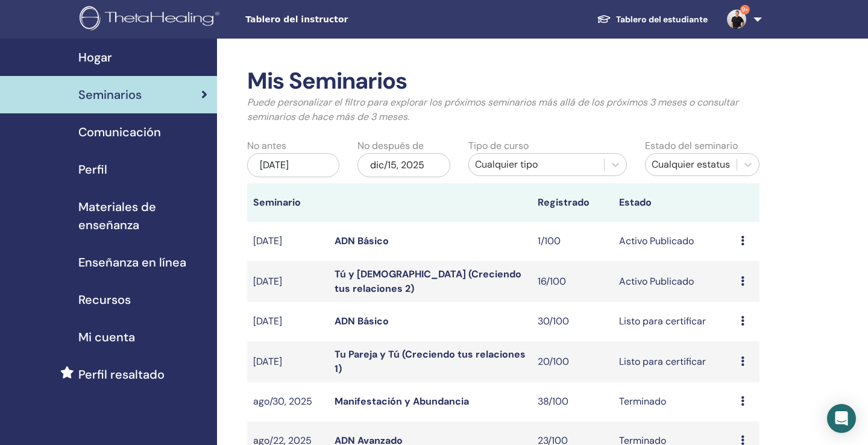  What do you see at coordinates (110, 95) in the screenshot?
I see `span: Seminarios` at bounding box center [110, 95].